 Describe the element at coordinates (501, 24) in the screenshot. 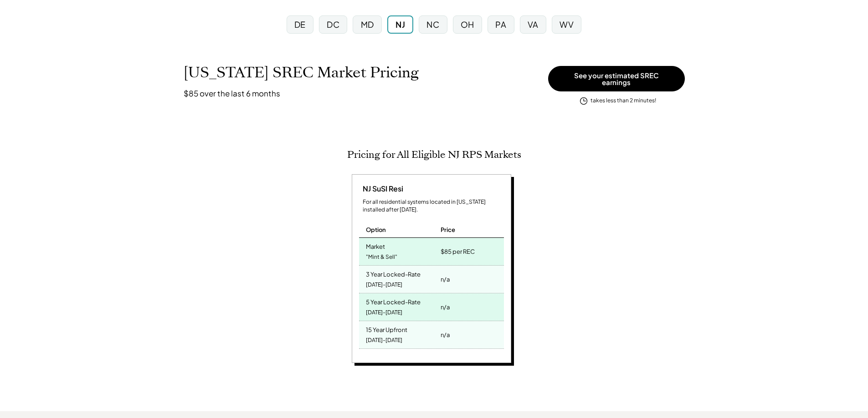

I see `div: PA` at that location.